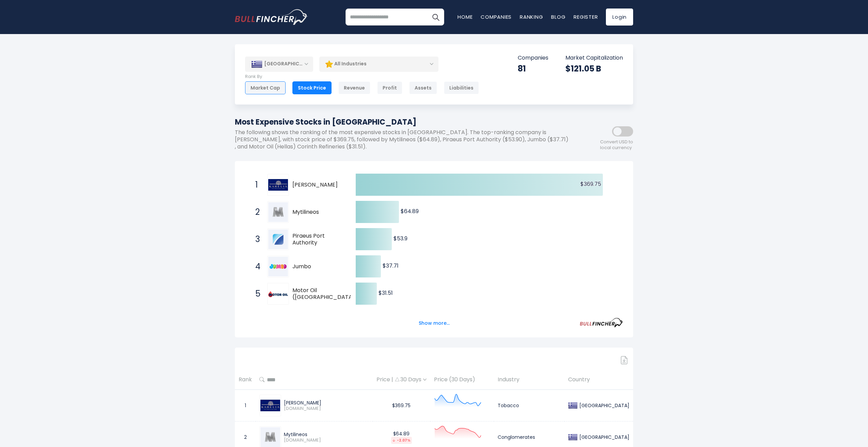  Describe the element at coordinates (245, 379) in the screenshot. I see `th: Rank` at that location.